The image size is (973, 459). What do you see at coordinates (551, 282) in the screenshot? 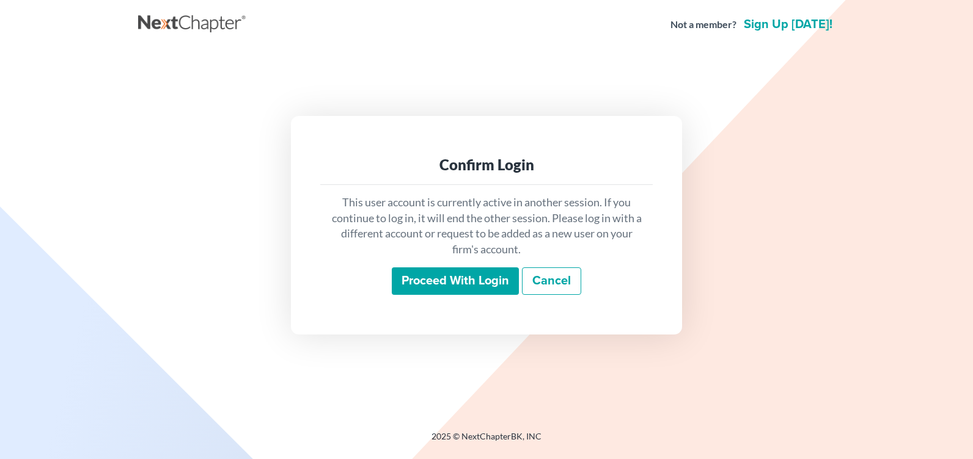
I see `a: Cancel` at bounding box center [551, 282].